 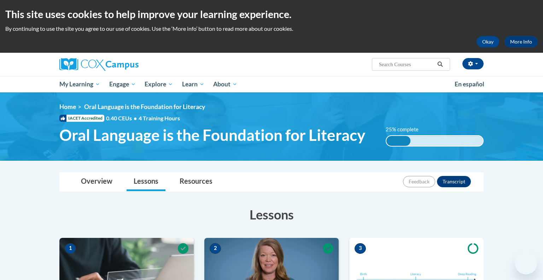 What do you see at coordinates (82, 118) in the screenshot?
I see `span: IACET Accredited` at bounding box center [82, 118].